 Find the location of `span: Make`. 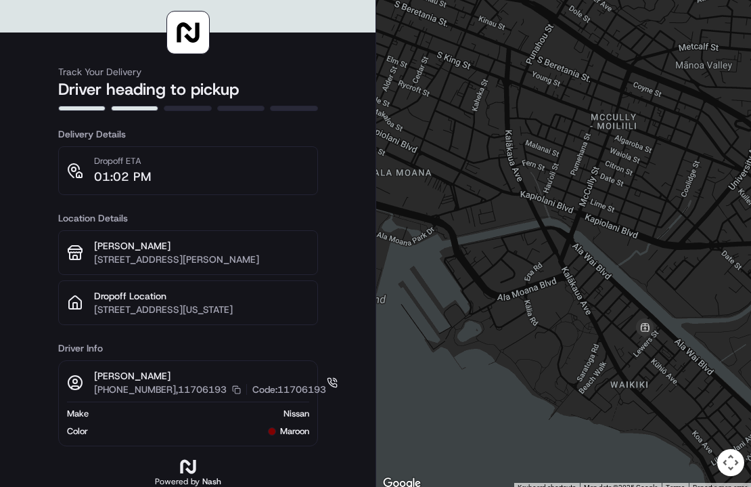

span: Make is located at coordinates (78, 414).